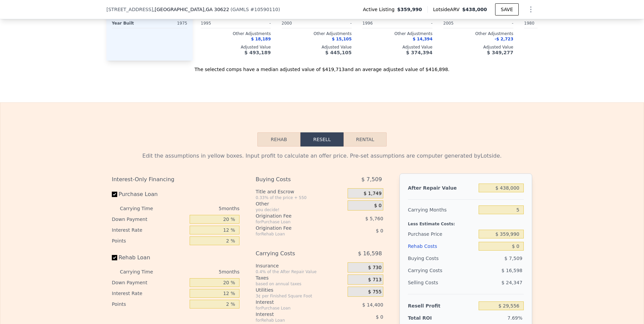  Describe the element at coordinates (531, 10) in the screenshot. I see `button: Show Options` at that location.